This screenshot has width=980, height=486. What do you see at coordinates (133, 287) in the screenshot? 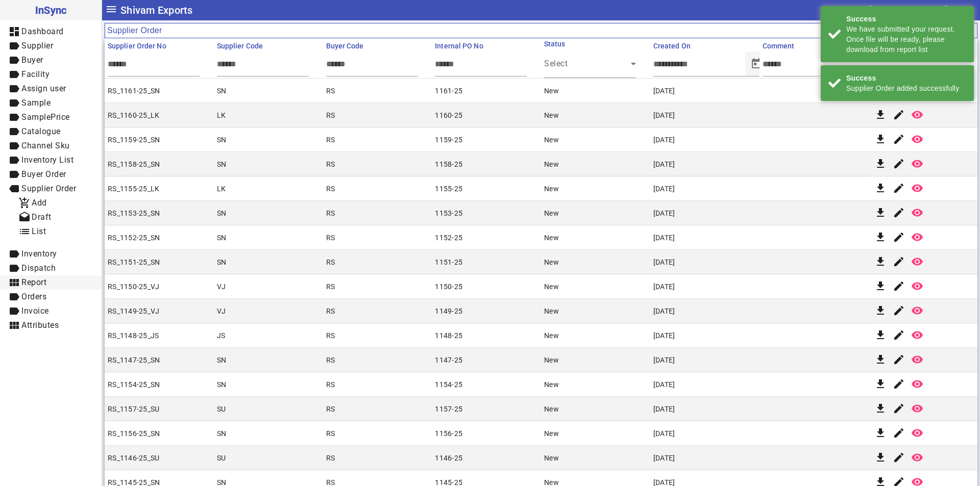
I see `div: RS_1150-25_VJ` at bounding box center [133, 287].